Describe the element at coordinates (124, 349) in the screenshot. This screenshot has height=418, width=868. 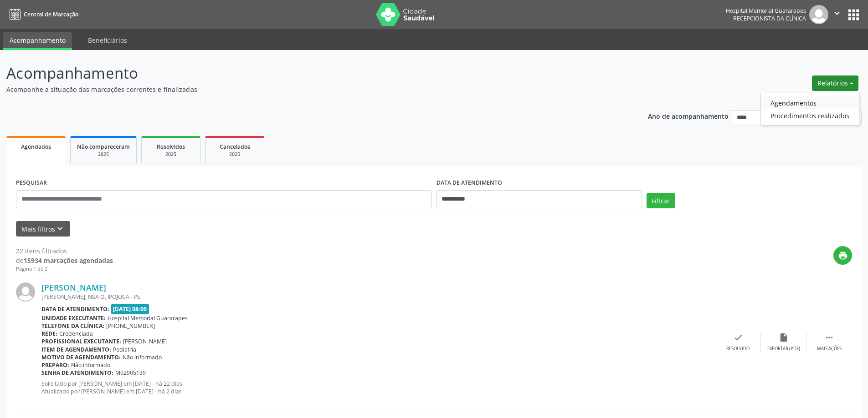
I see `span: Pediatria` at that location.